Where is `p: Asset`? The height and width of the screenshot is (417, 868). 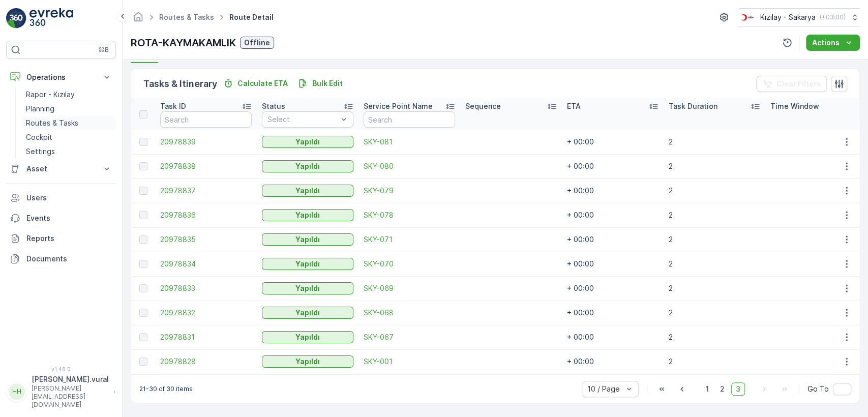 p: Asset is located at coordinates (61, 169).